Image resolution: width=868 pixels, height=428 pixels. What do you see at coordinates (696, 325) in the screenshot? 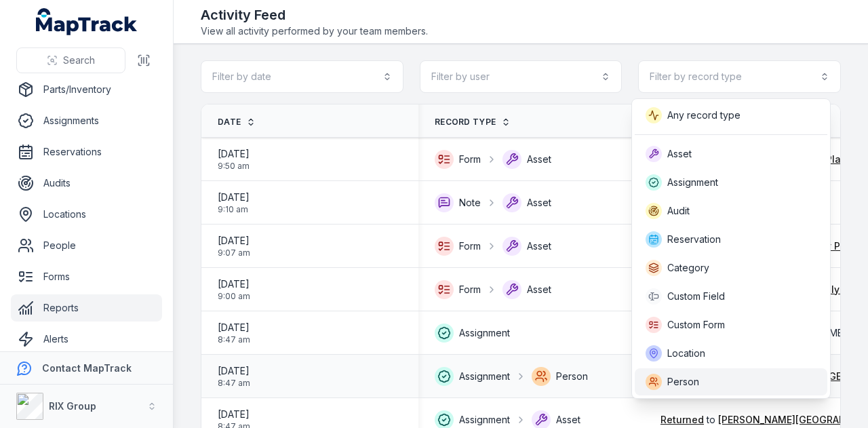
I see `span: Custom Form` at bounding box center [696, 325].